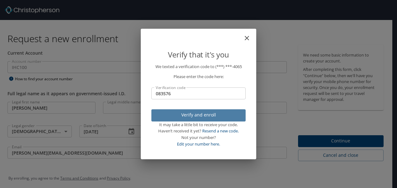 This screenshot has width=397, height=188. What do you see at coordinates (250, 35) in the screenshot?
I see `button: close` at bounding box center [250, 35].